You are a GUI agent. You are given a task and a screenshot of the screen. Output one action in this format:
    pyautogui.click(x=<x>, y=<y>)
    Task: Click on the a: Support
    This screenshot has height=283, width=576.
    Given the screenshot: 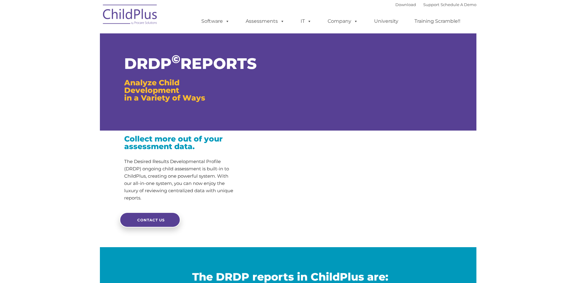 What is the action you would take?
    pyautogui.click(x=431, y=5)
    